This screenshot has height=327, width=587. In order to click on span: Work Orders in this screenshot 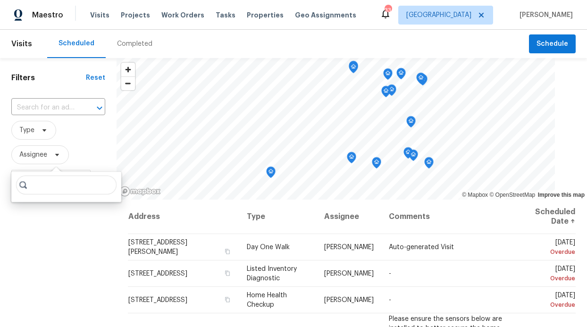, I will do `click(183, 15)`.